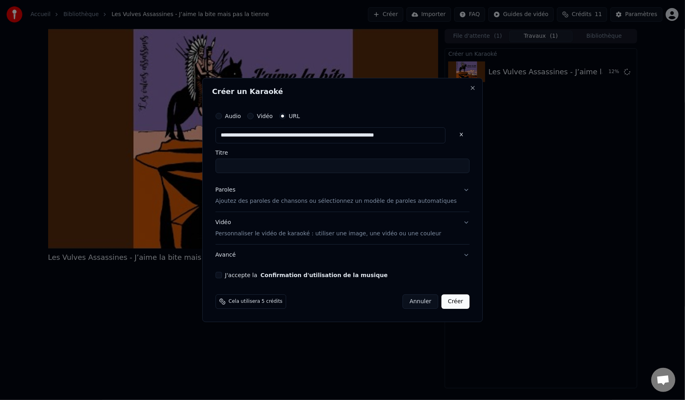 The width and height of the screenshot is (685, 400). Describe the element at coordinates (421, 301) in the screenshot. I see `button: Annuler` at that location.